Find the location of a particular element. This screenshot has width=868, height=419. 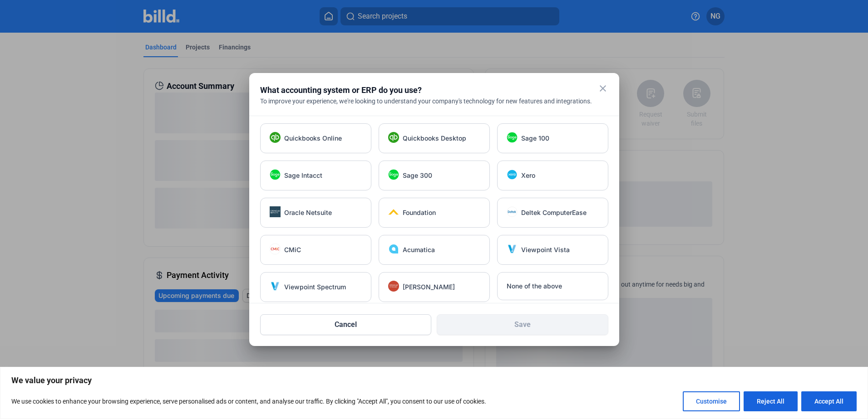

p: We value your privacy is located at coordinates (434, 381).